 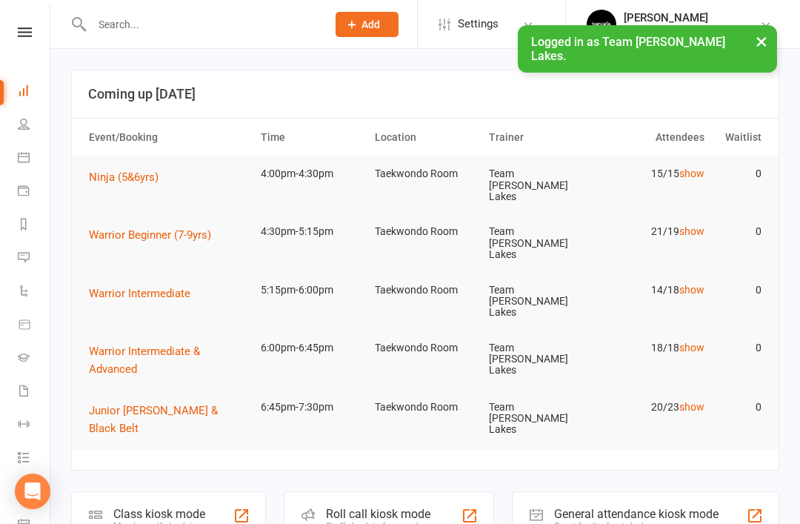 What do you see at coordinates (539, 137) in the screenshot?
I see `th: Trainer` at bounding box center [539, 137].